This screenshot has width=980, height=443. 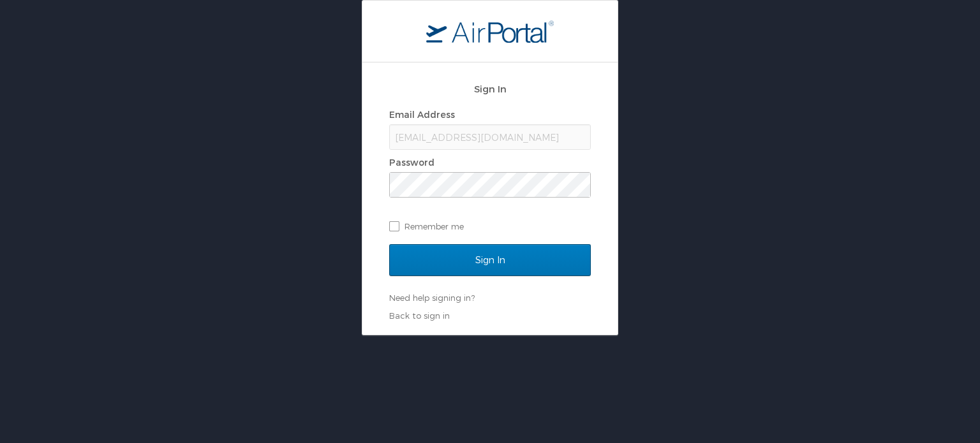 What do you see at coordinates (490, 226) in the screenshot?
I see `label: Remember me` at bounding box center [490, 226].